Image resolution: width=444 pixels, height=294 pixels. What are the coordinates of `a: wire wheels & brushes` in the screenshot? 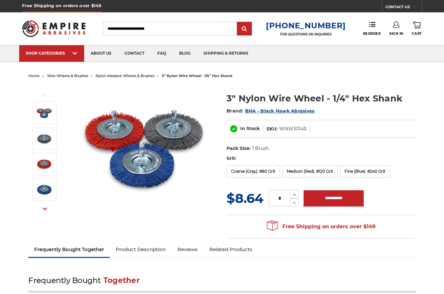 It's located at (68, 76).